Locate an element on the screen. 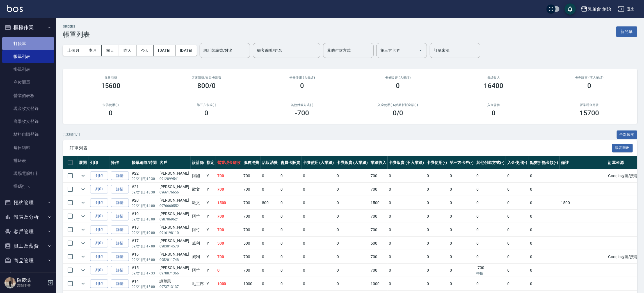 The width and height of the screenshot is (644, 293). td: 歐文 is located at coordinates (198, 190).